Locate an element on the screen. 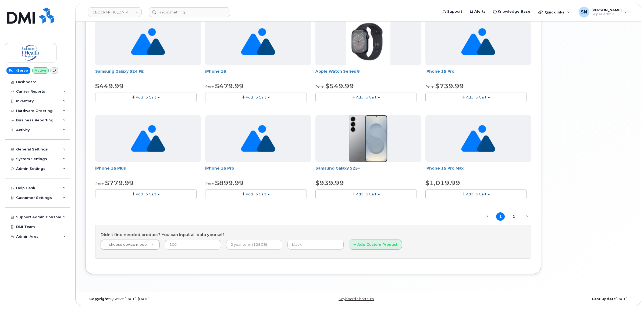 Image resolution: width=644 pixels, height=309 pixels. h4: Didn't find needed product? You can input all data yourself is located at coordinates (313, 235).